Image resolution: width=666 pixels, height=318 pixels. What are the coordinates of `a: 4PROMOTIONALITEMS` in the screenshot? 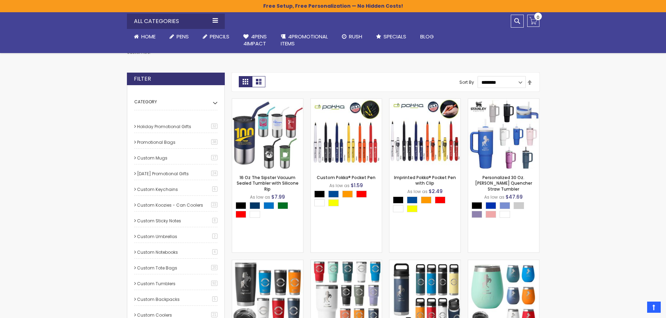 It's located at (304, 40).